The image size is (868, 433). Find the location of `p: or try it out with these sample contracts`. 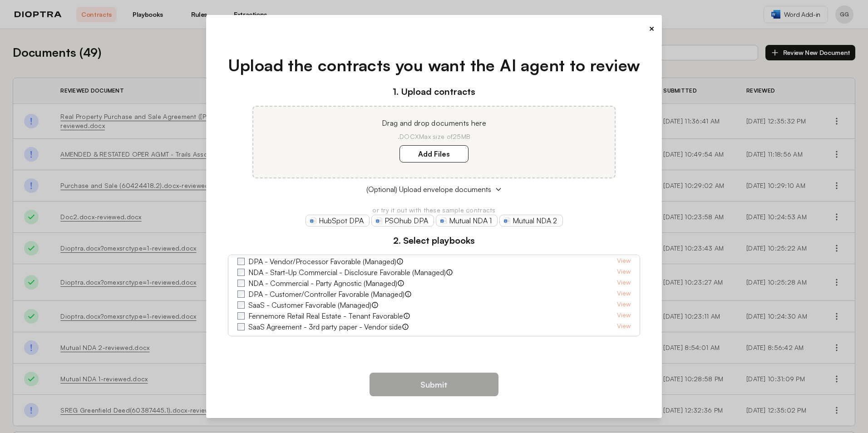

p: or try it out with these sample contracts is located at coordinates (434, 210).